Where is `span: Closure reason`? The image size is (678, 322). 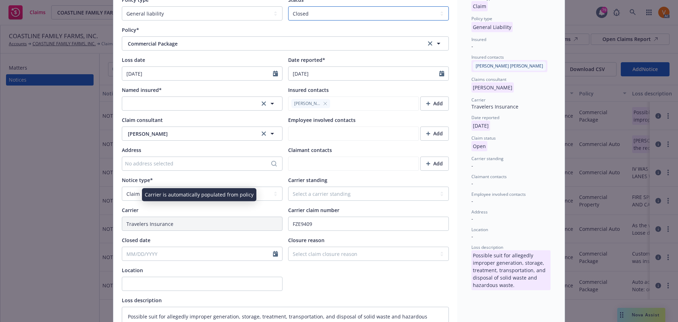 span: Closure reason is located at coordinates (306, 240).